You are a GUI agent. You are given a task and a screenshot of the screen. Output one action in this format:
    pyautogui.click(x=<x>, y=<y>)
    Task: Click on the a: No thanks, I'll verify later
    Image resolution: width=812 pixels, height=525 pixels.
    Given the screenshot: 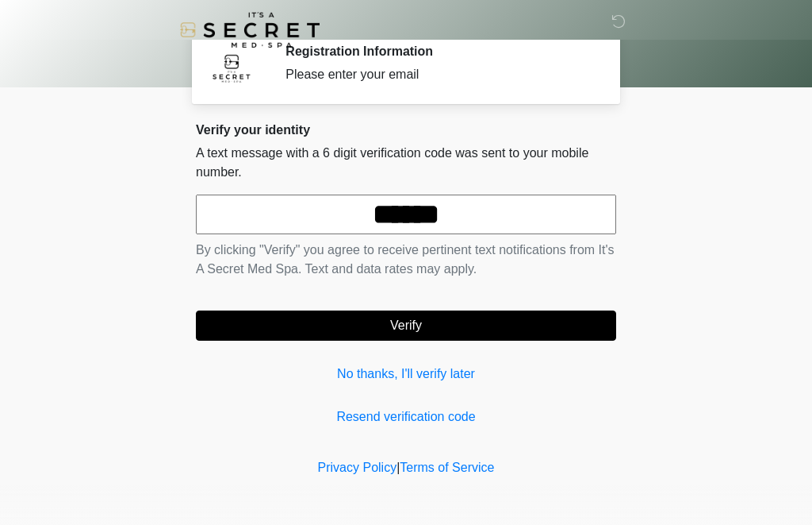 What is the action you would take?
    pyautogui.click(x=406, y=374)
    